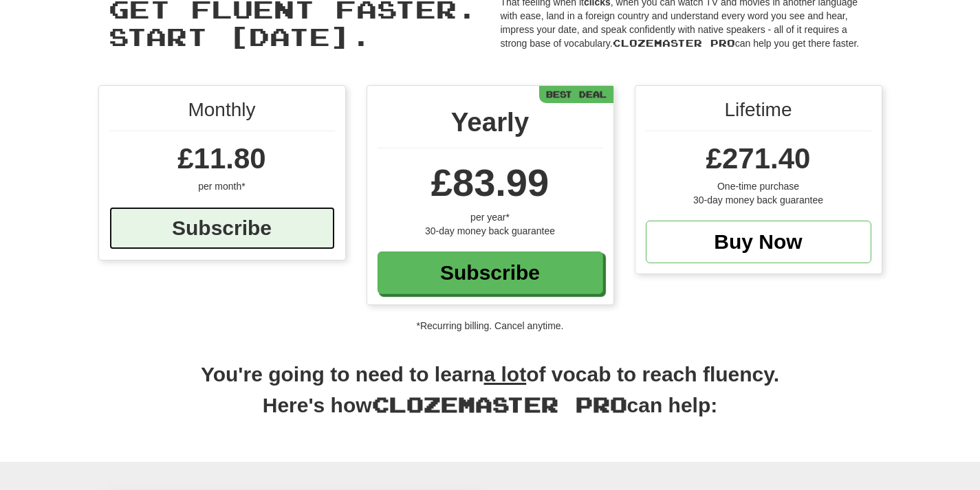 This screenshot has height=490, width=980. I want to click on u: a lot, so click(505, 374).